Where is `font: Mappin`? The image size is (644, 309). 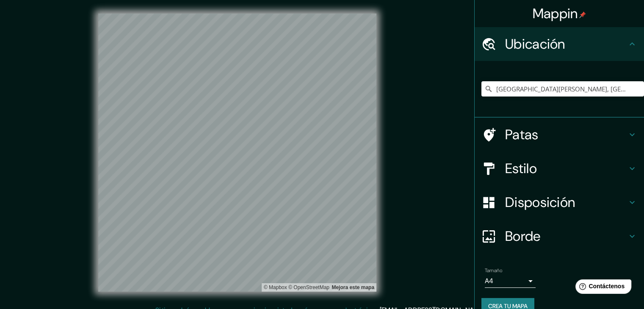
font: Mappin is located at coordinates (555, 14).